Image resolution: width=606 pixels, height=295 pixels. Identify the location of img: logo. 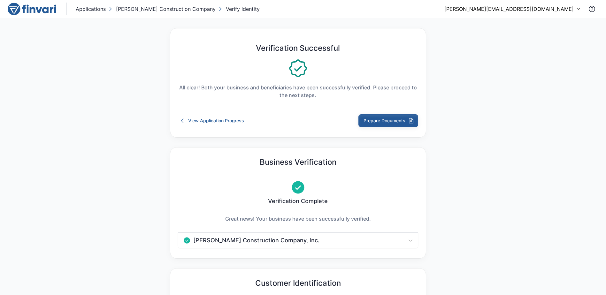
(32, 9).